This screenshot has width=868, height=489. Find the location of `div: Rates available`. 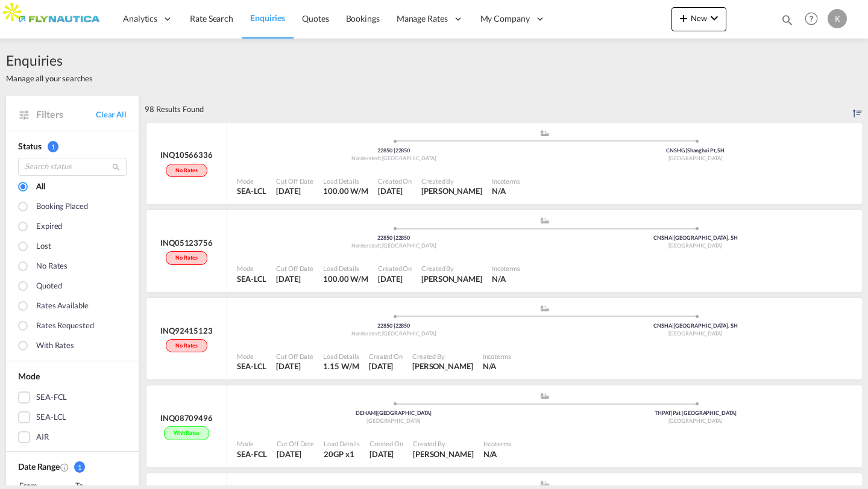

div: Rates available is located at coordinates (62, 307).